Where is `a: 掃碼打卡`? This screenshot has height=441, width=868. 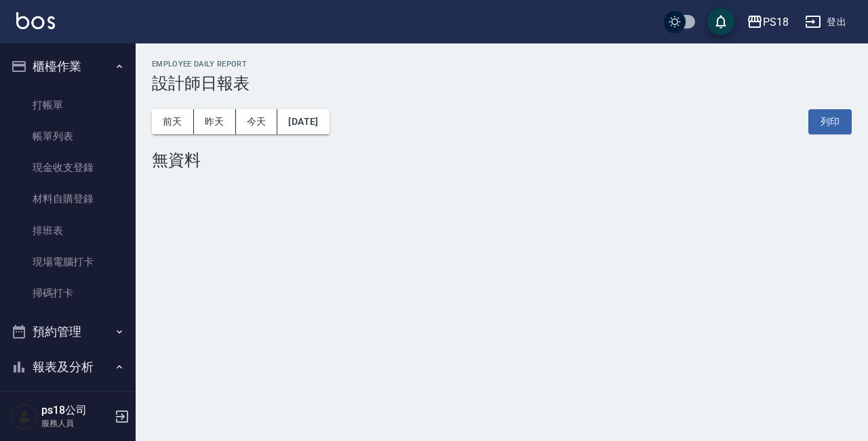 a: 掃碼打卡 is located at coordinates (68, 293).